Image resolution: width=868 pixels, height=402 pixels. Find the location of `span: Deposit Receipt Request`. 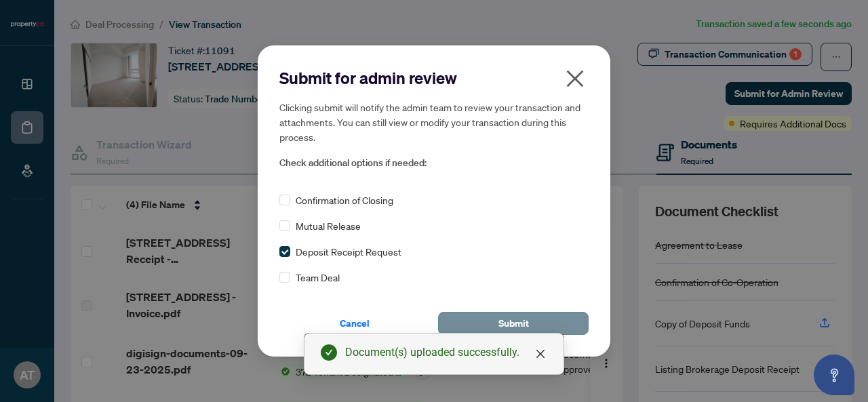

span: Deposit Receipt Request is located at coordinates (349, 252).